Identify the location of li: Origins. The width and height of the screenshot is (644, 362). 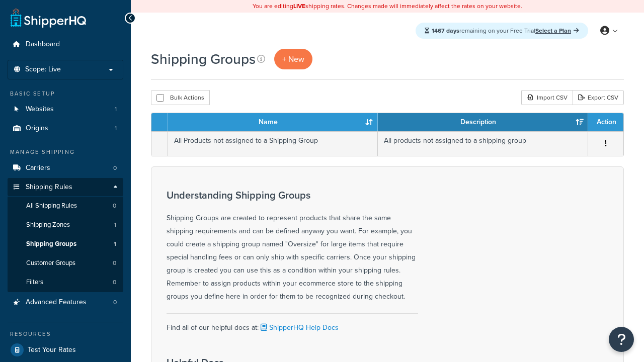
(65, 128).